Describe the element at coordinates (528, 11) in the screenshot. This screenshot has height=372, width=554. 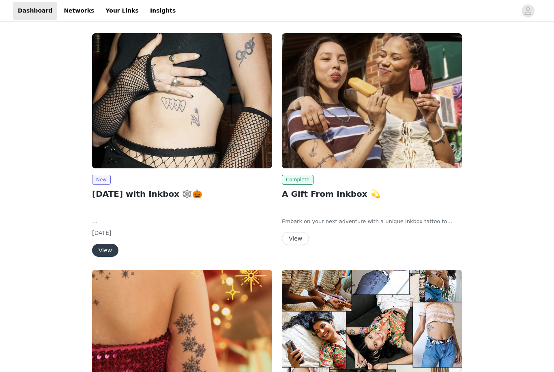
I see `div: avatar` at that location.